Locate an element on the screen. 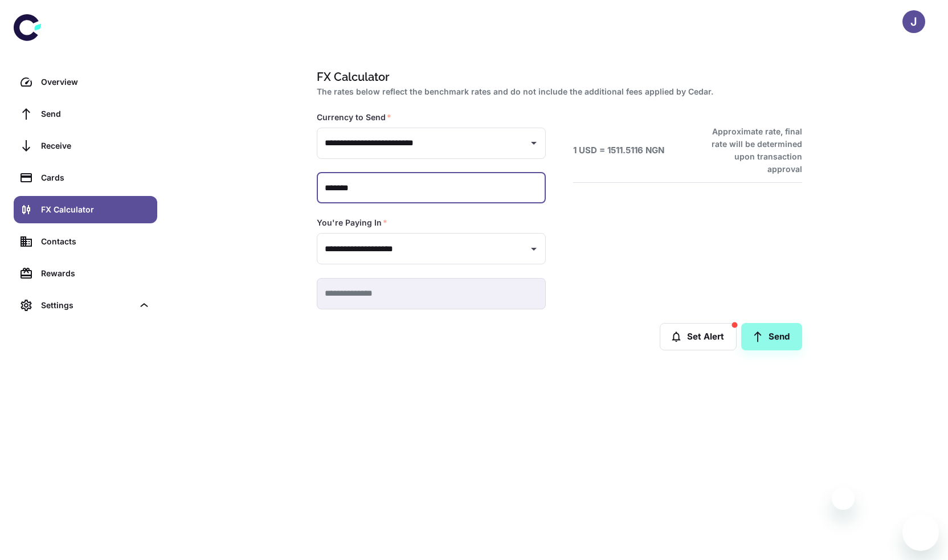 The height and width of the screenshot is (560, 948). a: Overview is located at coordinates (85, 82).